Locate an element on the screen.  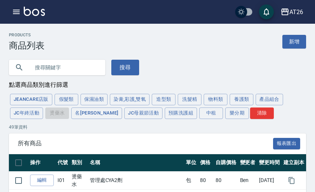
button: 物料類 is located at coordinates (216, 99).